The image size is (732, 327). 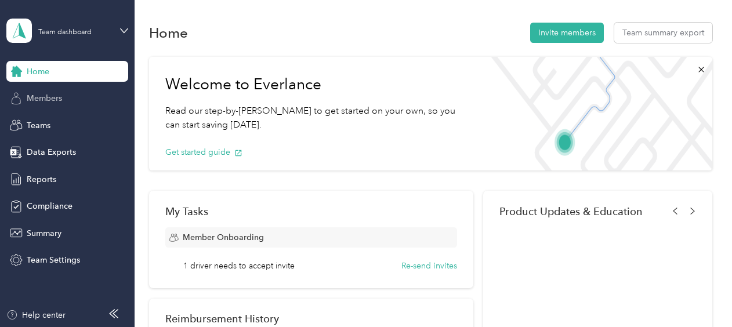 I want to click on span: Members, so click(x=44, y=98).